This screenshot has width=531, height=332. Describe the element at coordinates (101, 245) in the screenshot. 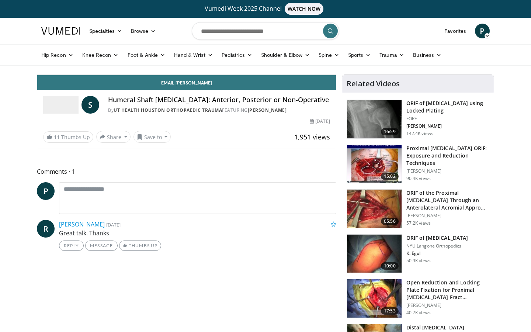

I see `a: Message` at that location.